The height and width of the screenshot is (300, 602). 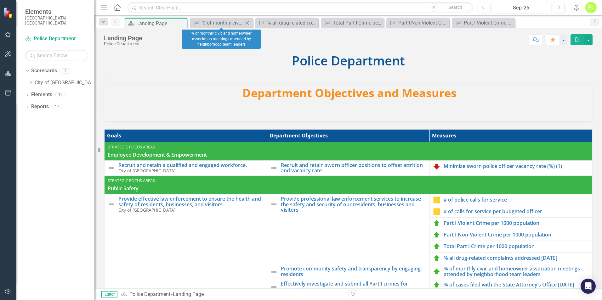 What do you see at coordinates (521, 8) in the screenshot?
I see `div: Sep-25` at bounding box center [521, 8].